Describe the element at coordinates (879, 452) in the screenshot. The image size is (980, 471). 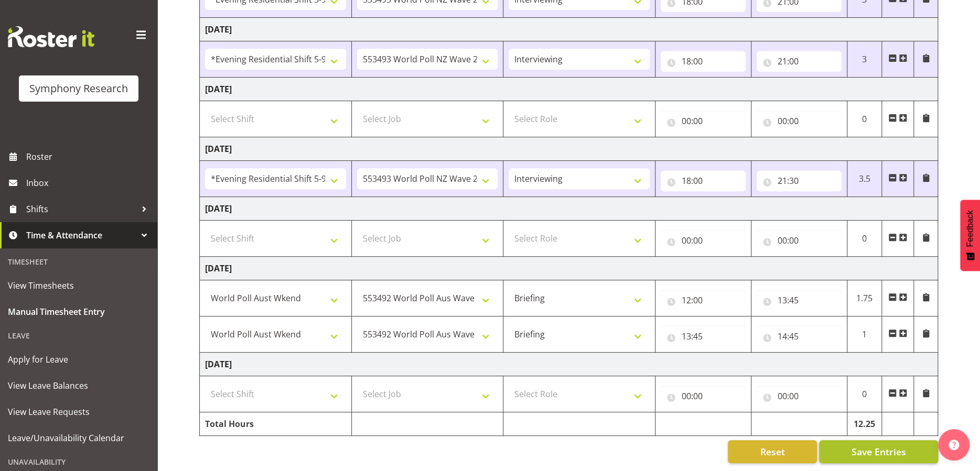
I see `span: Save Entries` at that location.